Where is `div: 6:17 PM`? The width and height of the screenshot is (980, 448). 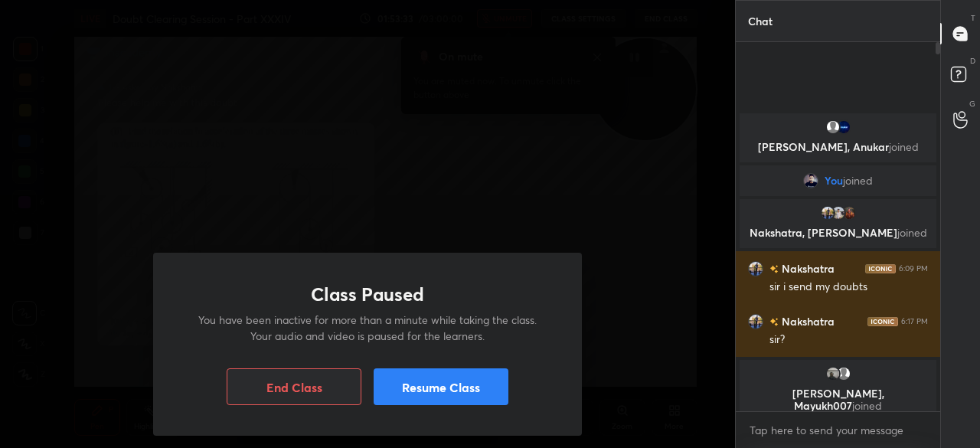
div: 6:17 PM is located at coordinates (913, 321).